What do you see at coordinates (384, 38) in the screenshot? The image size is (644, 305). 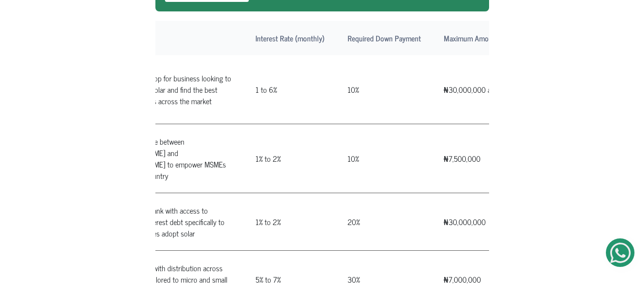 I see `th: Required Down Payment` at bounding box center [384, 38].